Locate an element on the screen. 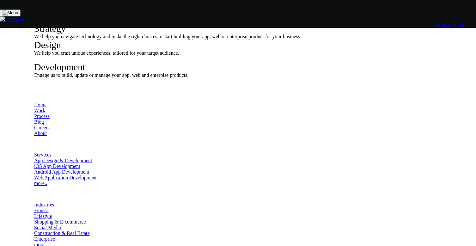 The height and width of the screenshot is (246, 476). a: About is located at coordinates (40, 133).